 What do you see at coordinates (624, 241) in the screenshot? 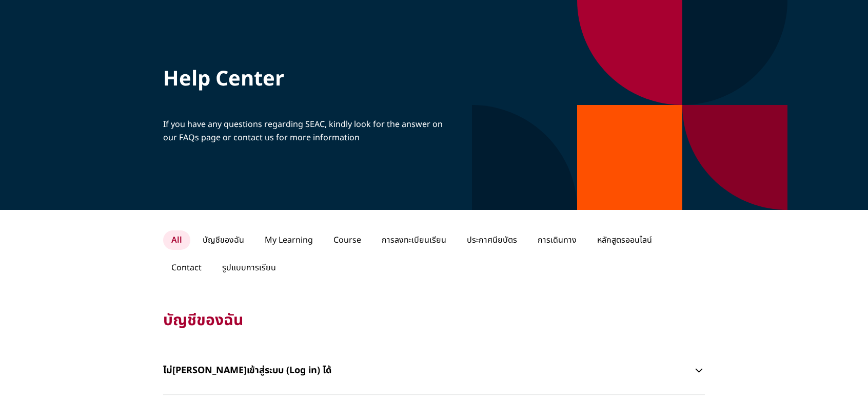
I see `p: หลักสูตรออนไลน์` at bounding box center [624, 241].